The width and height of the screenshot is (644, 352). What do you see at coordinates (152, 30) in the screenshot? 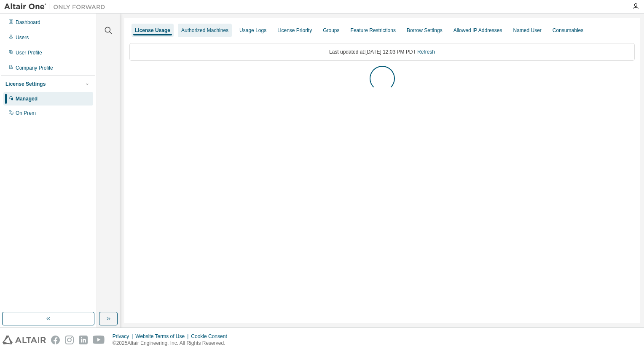
I see `div: License Usage` at bounding box center [152, 30].